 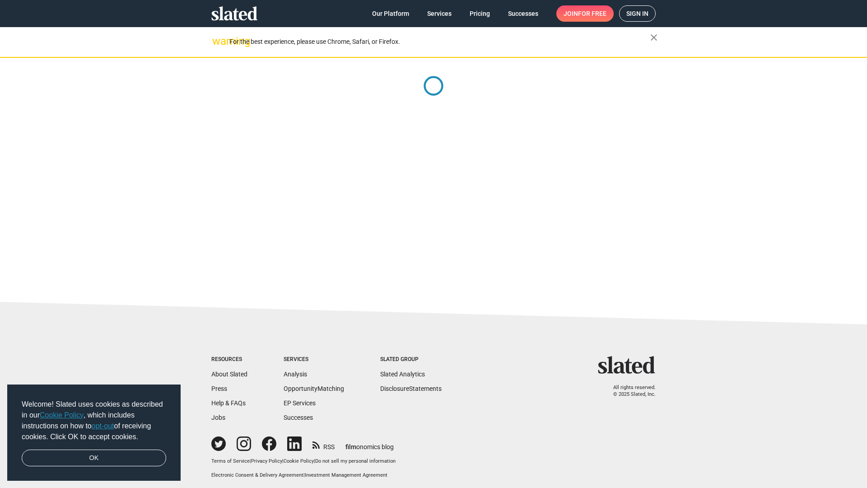 I want to click on div: Services, so click(x=314, y=360).